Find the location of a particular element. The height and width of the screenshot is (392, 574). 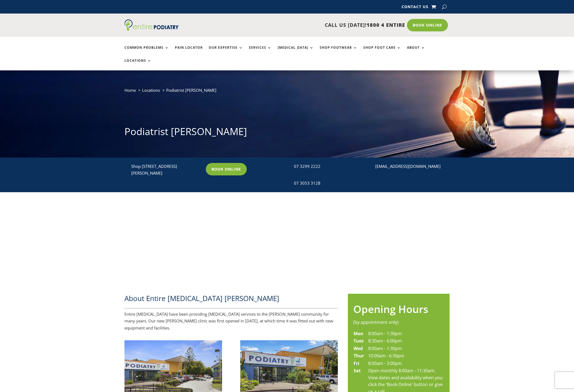

td: 8:00am - 3:00pm is located at coordinates (407, 364).